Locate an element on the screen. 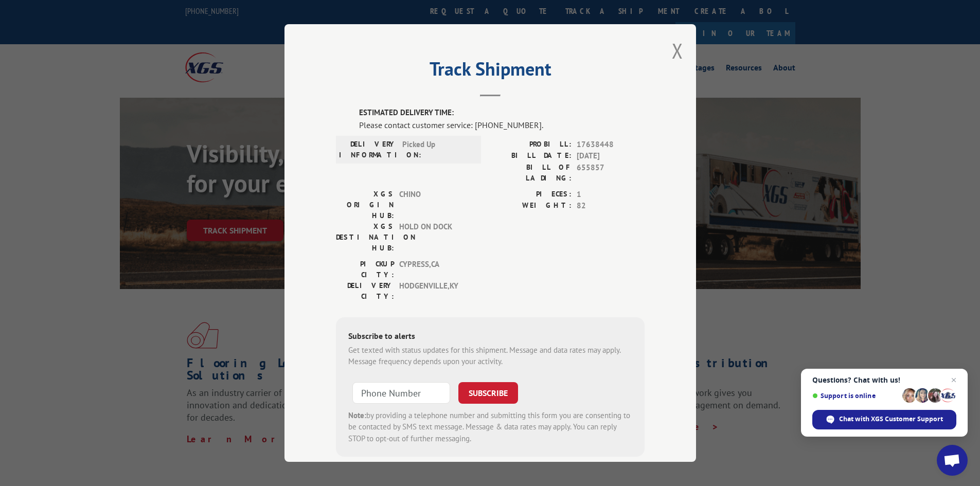  span: Picked Up is located at coordinates (437, 150).